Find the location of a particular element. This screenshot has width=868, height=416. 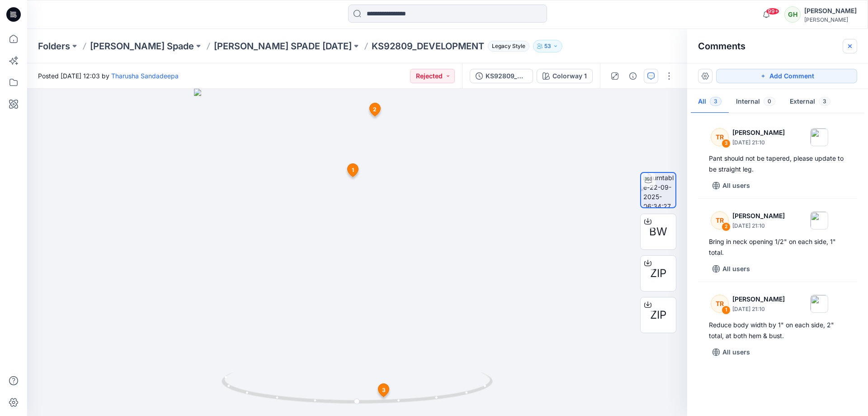

button: KS92809_DEVELOPMENT is located at coordinates (501, 76).